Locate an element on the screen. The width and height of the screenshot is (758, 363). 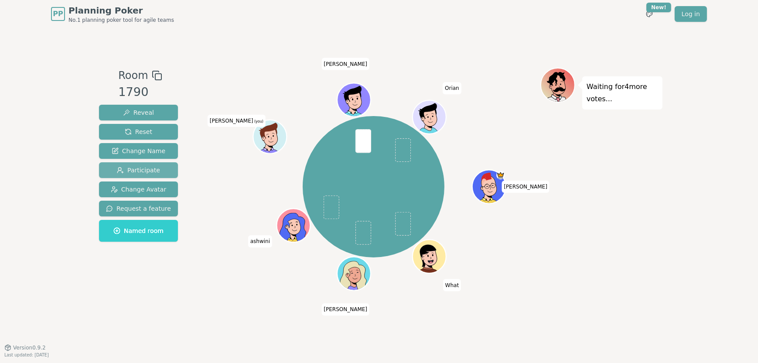
button: Reset is located at coordinates (138, 132).